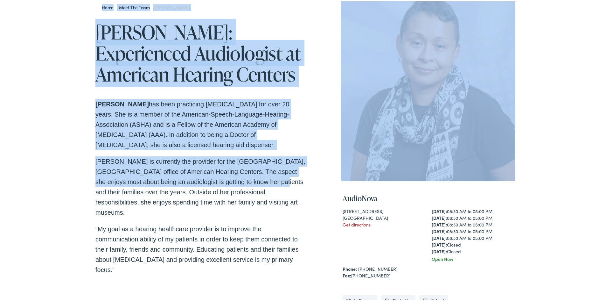  I want to click on p: “My goal as a hearing healthcare provider is to improve the communication ability of my patients ..., so click(200, 248).